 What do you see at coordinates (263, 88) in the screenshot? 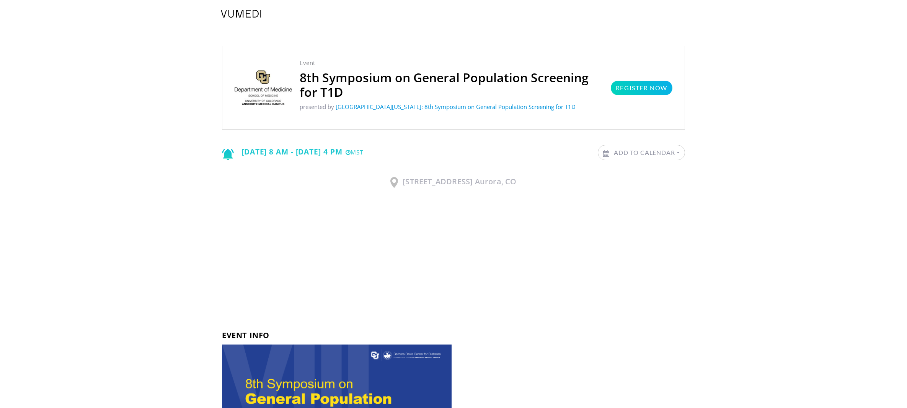
I see `img: University of Colorado: 8th Symposium on General Population Screening for T1D` at bounding box center [263, 88].